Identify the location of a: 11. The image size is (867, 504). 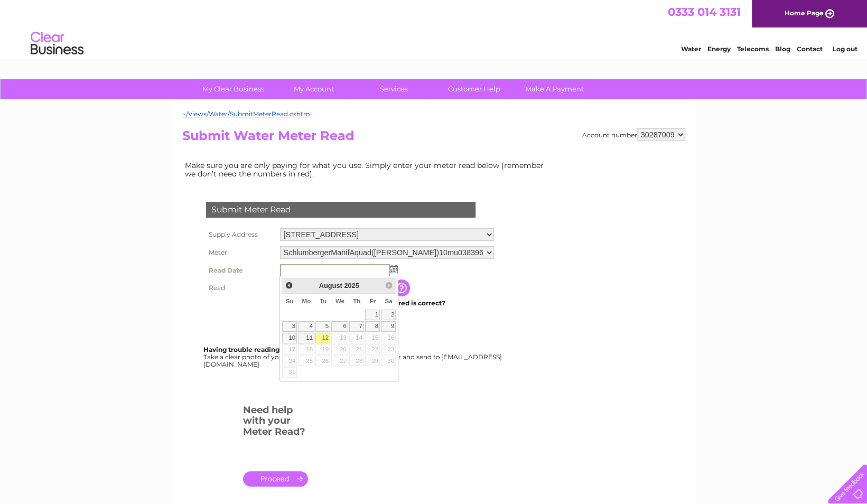
(306, 338).